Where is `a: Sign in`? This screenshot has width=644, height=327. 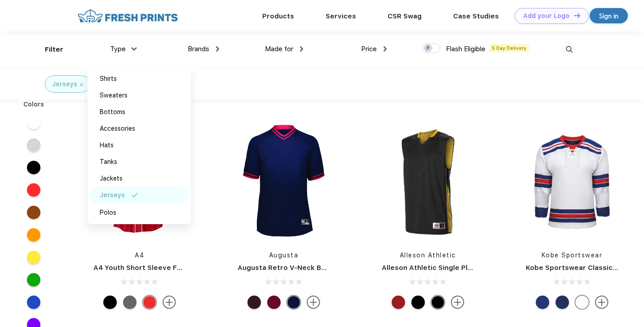
a: Sign in is located at coordinates (608, 16).